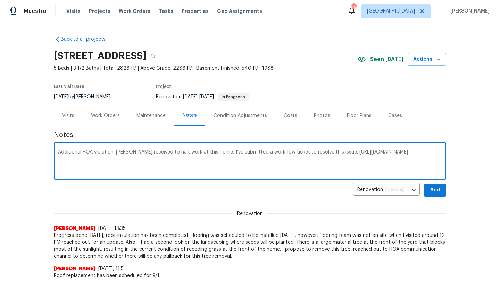 The width and height of the screenshot is (500, 282). Describe the element at coordinates (233, 97) in the screenshot. I see `span: In Progress` at that location.